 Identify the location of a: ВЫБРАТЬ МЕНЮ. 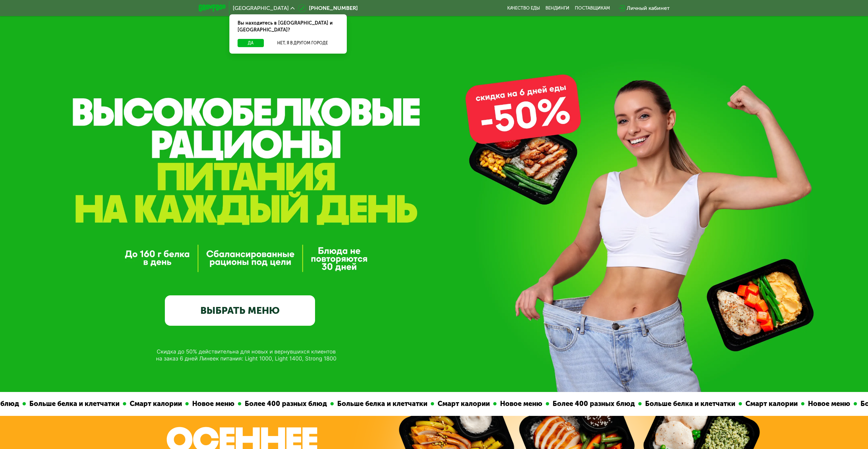
(240, 310).